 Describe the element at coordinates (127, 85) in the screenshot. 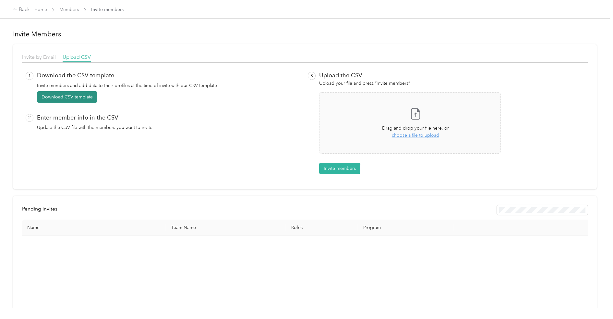

I see `p: Invite members and add data to their profiles at the time of invite with our CSV template.` at that location.